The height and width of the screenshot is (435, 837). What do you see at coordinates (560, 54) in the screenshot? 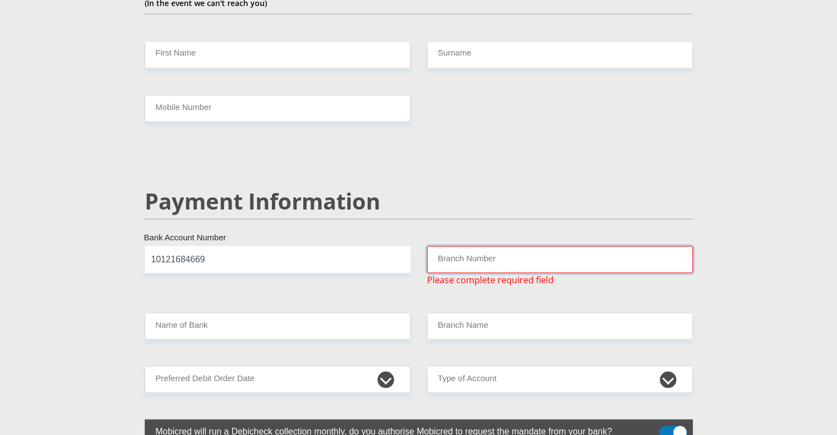
I see `input: Surname` at bounding box center [560, 54].